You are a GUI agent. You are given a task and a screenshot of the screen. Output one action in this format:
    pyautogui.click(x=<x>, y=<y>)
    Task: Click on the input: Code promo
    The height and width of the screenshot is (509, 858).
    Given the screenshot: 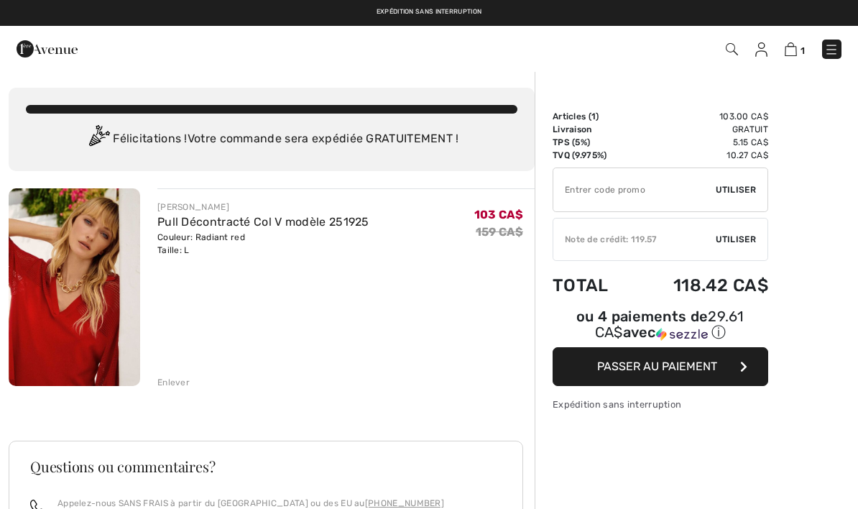 What is the action you would take?
    pyautogui.click(x=635, y=190)
    